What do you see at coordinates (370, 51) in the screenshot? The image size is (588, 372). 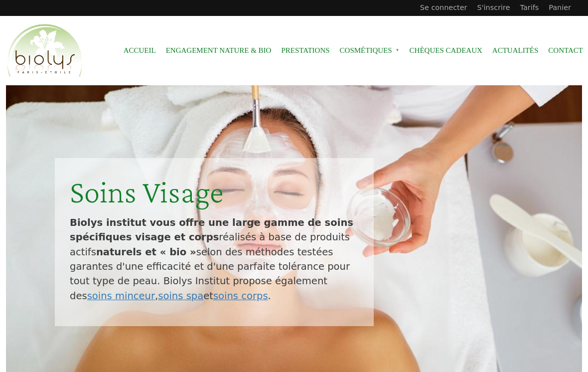 I see `span: Cosmétiques` at bounding box center [370, 51].